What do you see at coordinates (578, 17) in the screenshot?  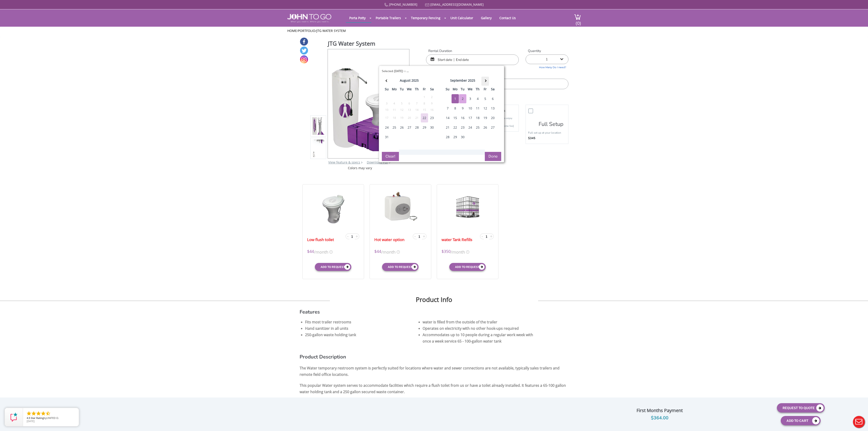 I see `img: cart a` at bounding box center [578, 17].